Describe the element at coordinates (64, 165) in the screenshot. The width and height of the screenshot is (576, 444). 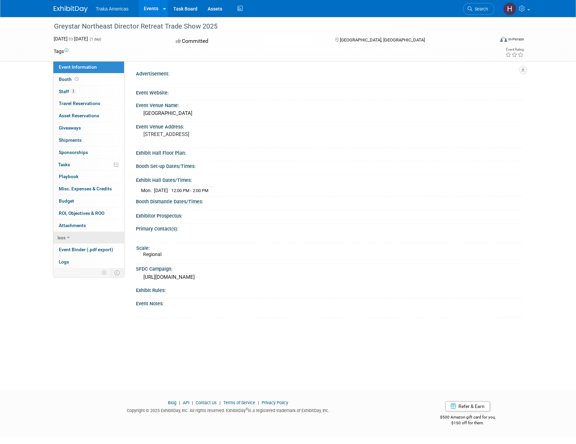
I see `span: Tasks` at that location.